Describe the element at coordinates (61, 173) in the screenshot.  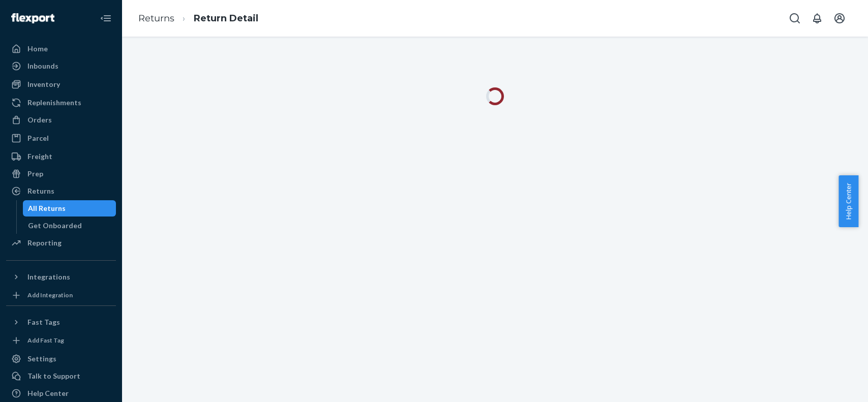
I see `a: Prep` at that location.